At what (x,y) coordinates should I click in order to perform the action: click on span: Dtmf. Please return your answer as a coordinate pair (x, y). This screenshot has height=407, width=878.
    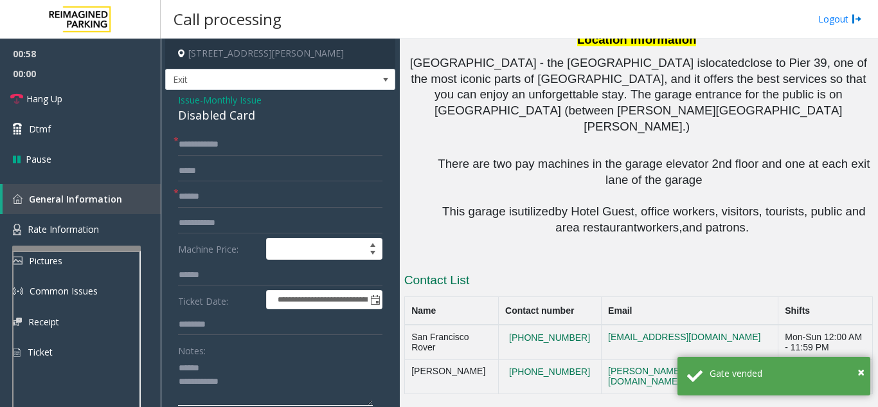
    Looking at the image, I should click on (40, 128).